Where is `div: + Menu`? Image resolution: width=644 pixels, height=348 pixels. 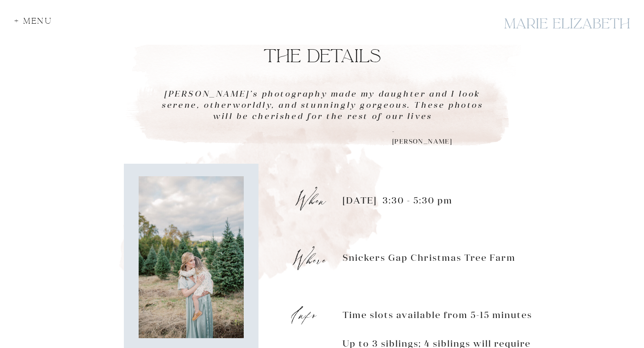 div: + Menu is located at coordinates (36, 23).